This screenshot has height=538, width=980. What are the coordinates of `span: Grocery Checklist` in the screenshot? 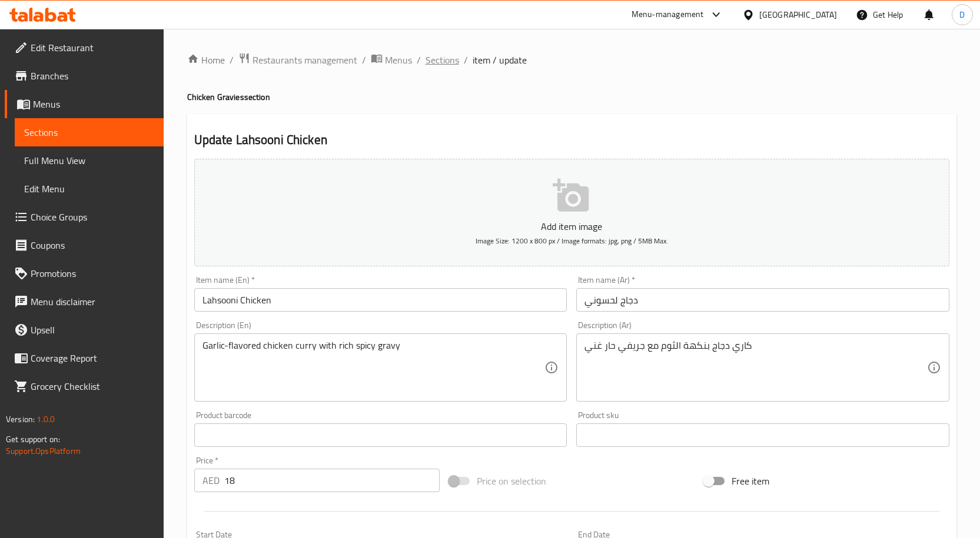 It's located at (93, 387).